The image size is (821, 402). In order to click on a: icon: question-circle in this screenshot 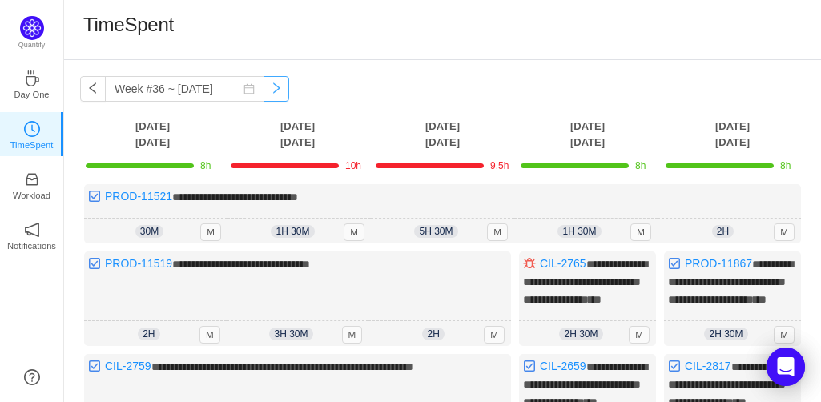, I will do `click(32, 377)`.